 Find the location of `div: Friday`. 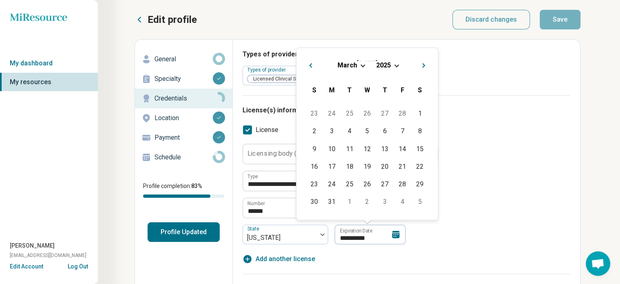

div: Friday is located at coordinates (403, 90).